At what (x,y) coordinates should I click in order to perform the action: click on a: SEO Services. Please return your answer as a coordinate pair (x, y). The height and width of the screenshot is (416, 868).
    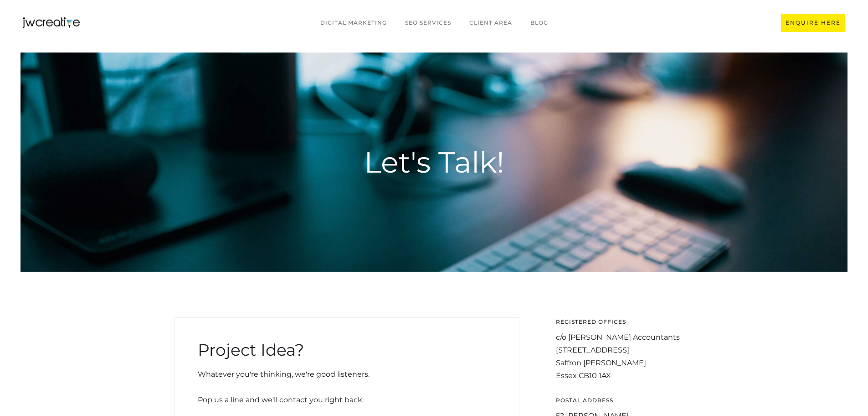
    Looking at the image, I should click on (428, 23).